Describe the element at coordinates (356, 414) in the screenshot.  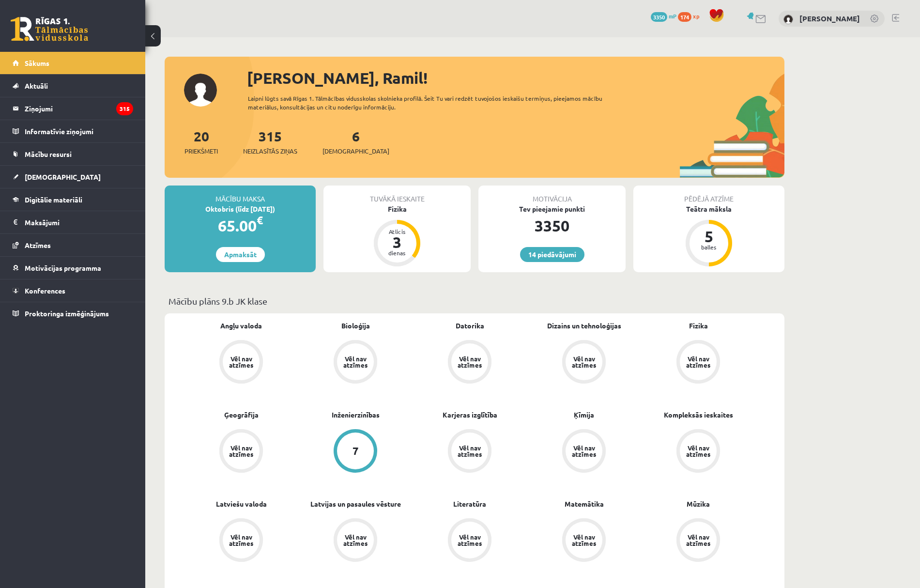
I see `a: Inženierzinības` at that location.